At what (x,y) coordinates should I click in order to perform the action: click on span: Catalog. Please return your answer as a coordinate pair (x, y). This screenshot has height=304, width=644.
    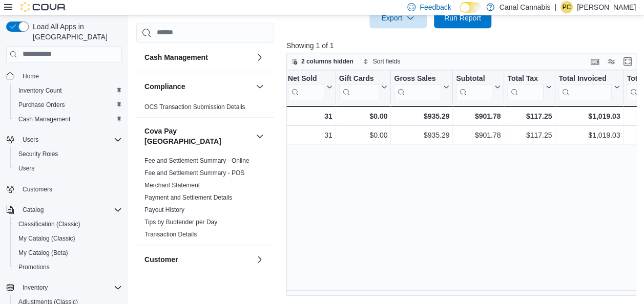
    Looking at the image, I should click on (33, 210).